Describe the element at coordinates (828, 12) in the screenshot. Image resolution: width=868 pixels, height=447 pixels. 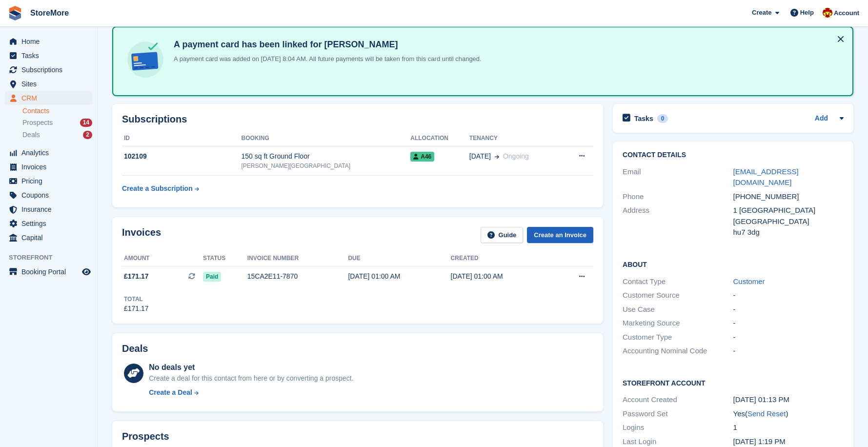
I see `img: Store More Team` at that location.